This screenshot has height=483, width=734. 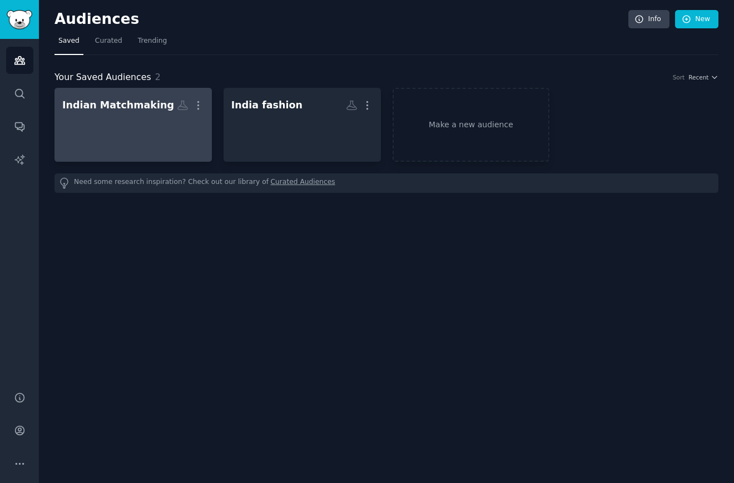 What do you see at coordinates (696, 19) in the screenshot?
I see `a: New` at bounding box center [696, 19].